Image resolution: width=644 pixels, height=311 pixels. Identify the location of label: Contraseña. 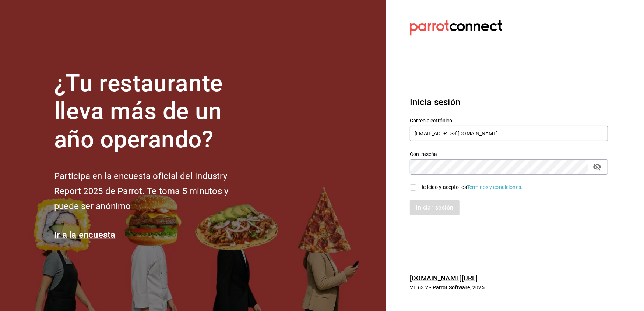
(509, 154).